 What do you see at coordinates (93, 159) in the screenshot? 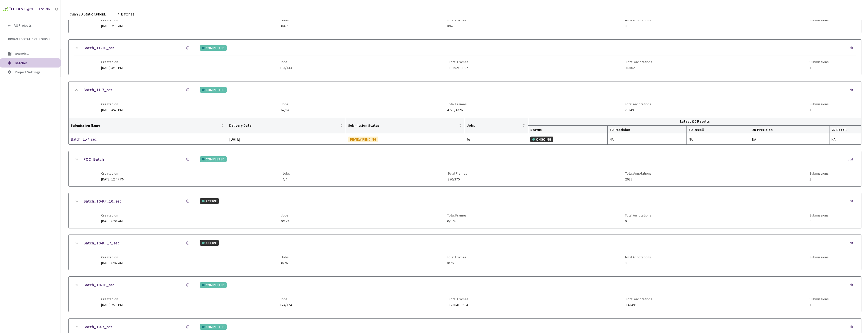
I see `a: POC_Batch` at bounding box center [93, 159].